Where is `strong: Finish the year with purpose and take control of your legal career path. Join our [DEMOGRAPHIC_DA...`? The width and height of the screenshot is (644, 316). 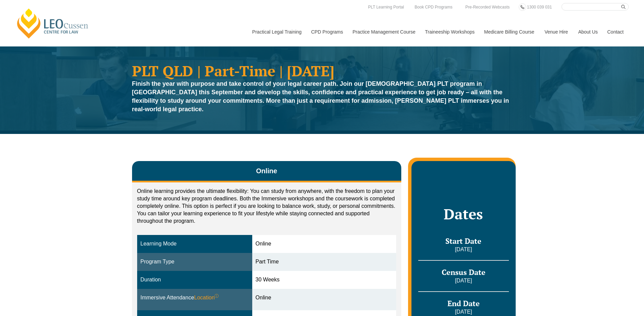
strong: Finish the year with purpose and take control of your legal career path. Join our [DEMOGRAPHIC_DA... is located at coordinates (321, 97).